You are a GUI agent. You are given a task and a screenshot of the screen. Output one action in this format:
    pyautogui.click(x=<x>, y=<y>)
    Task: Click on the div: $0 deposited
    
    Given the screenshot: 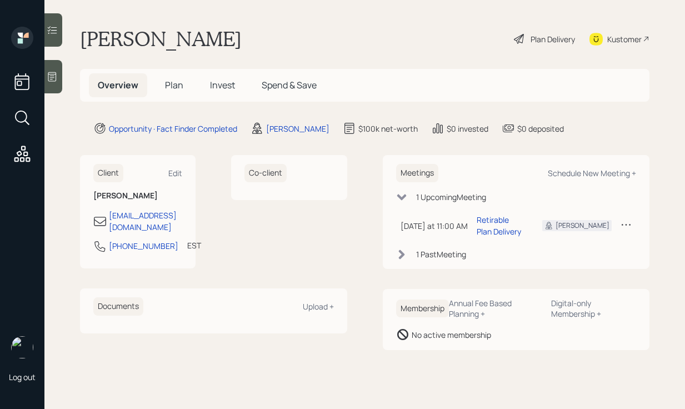 What is the action you would take?
    pyautogui.click(x=541, y=128)
    